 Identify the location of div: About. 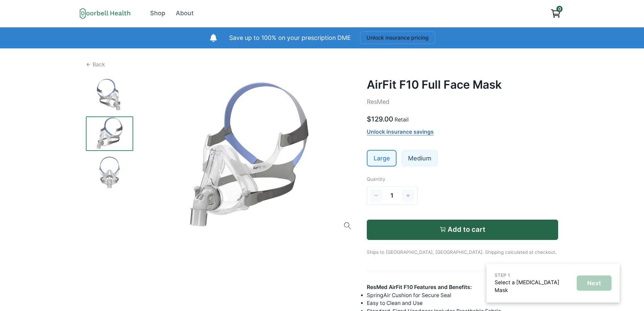
(184, 13).